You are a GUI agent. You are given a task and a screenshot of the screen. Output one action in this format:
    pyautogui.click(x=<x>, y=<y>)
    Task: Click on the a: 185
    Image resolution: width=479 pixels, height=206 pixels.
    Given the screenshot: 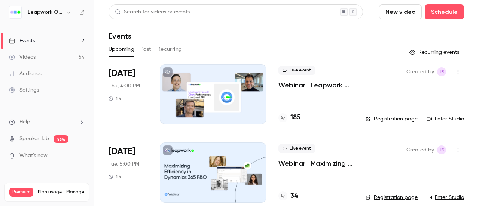 What is the action you would take?
    pyautogui.click(x=289, y=118)
    